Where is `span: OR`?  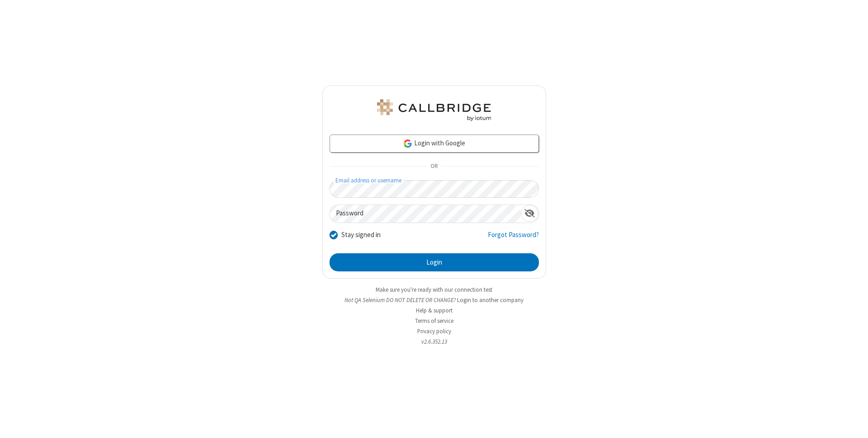 span: OR is located at coordinates (434, 167).